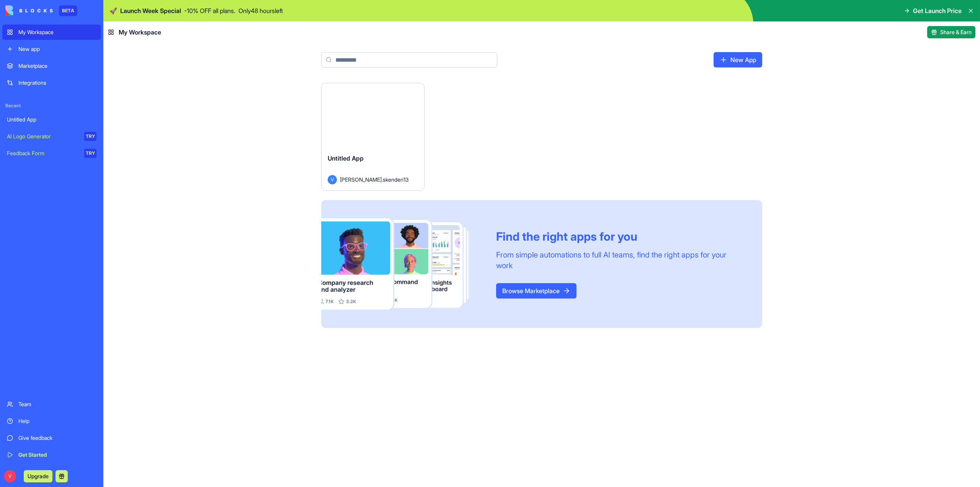 The width and height of the screenshot is (980, 487). Describe the element at coordinates (151, 11) in the screenshot. I see `span: Launch Week Special` at that location.